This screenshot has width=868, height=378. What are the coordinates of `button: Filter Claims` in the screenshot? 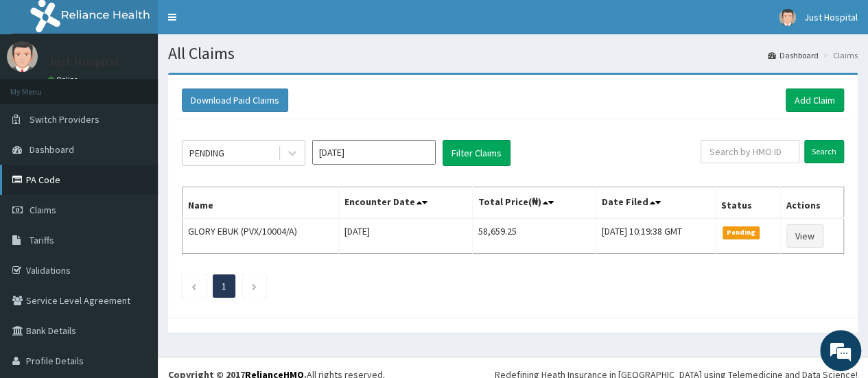 It's located at (476, 153).